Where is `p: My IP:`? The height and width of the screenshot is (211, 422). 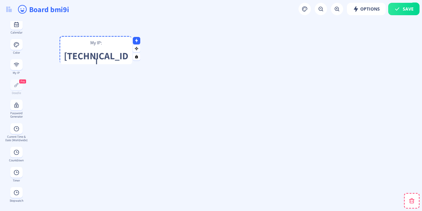
p: My IP: is located at coordinates (96, 42).